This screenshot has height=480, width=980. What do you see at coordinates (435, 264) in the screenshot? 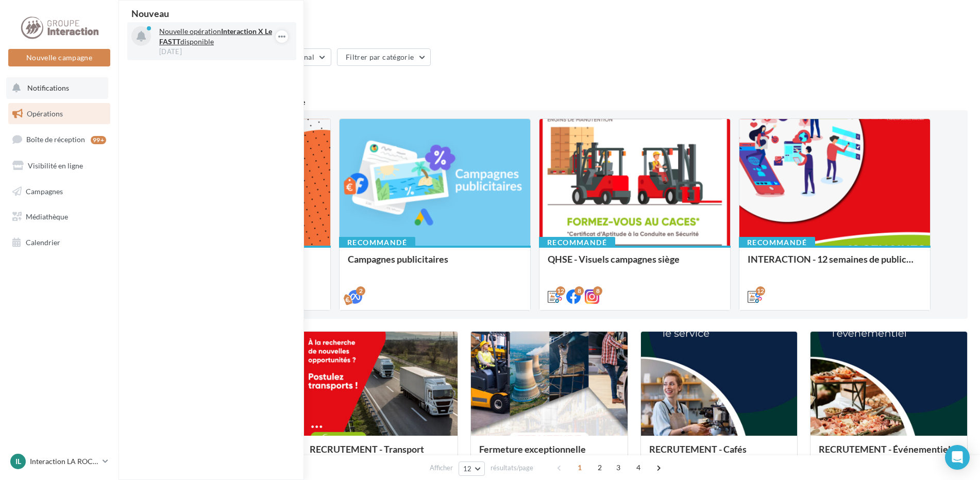
I see `div: Campagnes publicitaires` at bounding box center [435, 264].